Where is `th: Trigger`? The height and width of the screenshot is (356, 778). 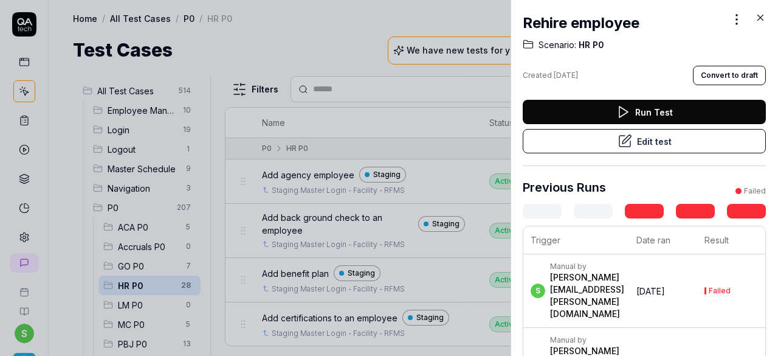
th: Trigger is located at coordinates (576, 240).